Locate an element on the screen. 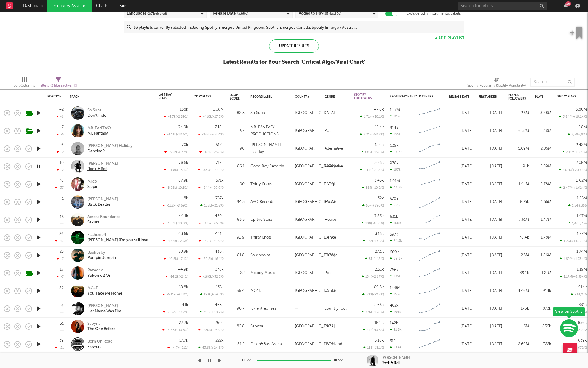 Image resolution: width=588 pixels, height=368 pixels. div: 2.21k ( -68.2 % ) is located at coordinates (371, 134).